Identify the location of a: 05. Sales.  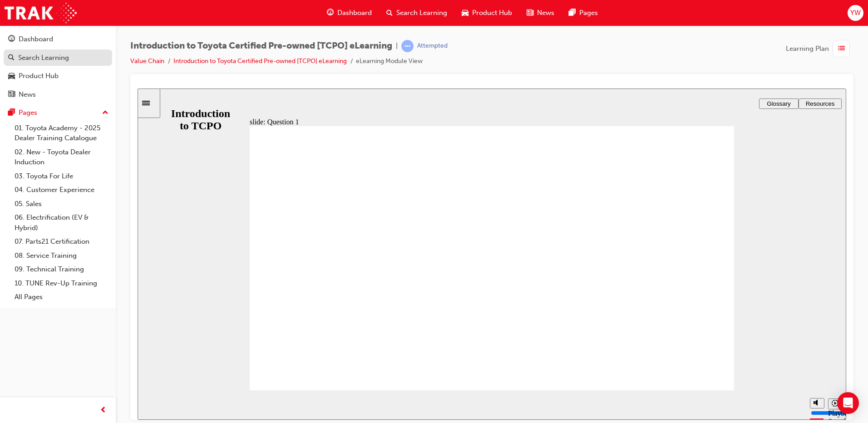
(61, 204).